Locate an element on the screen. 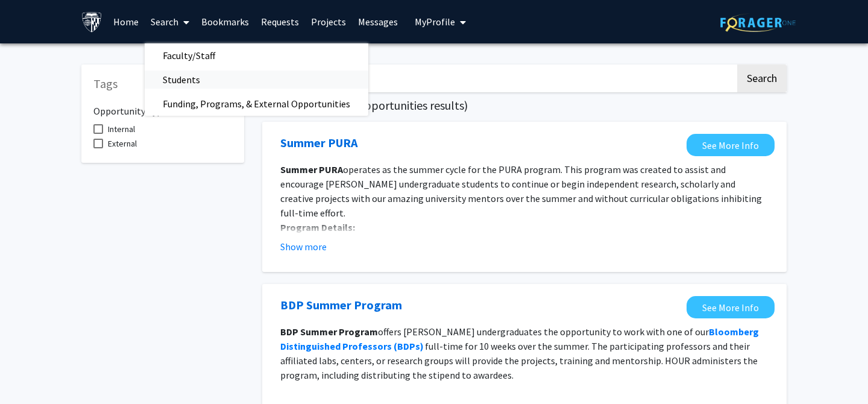 The height and width of the screenshot is (404, 868). a: Search is located at coordinates (170, 21).